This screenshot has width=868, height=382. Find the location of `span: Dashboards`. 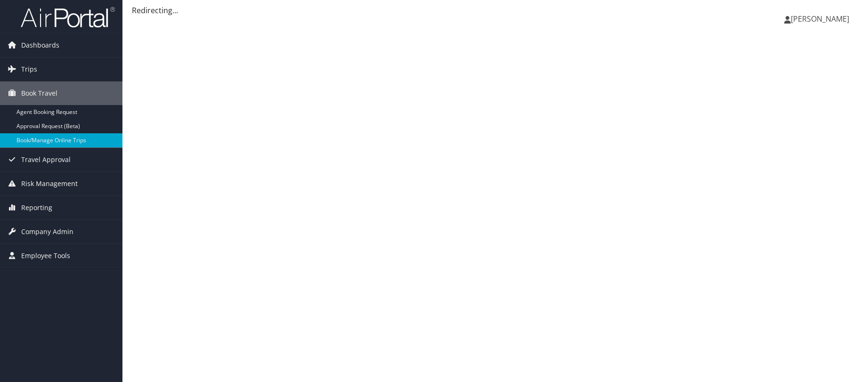

span: Dashboards is located at coordinates (40, 45).